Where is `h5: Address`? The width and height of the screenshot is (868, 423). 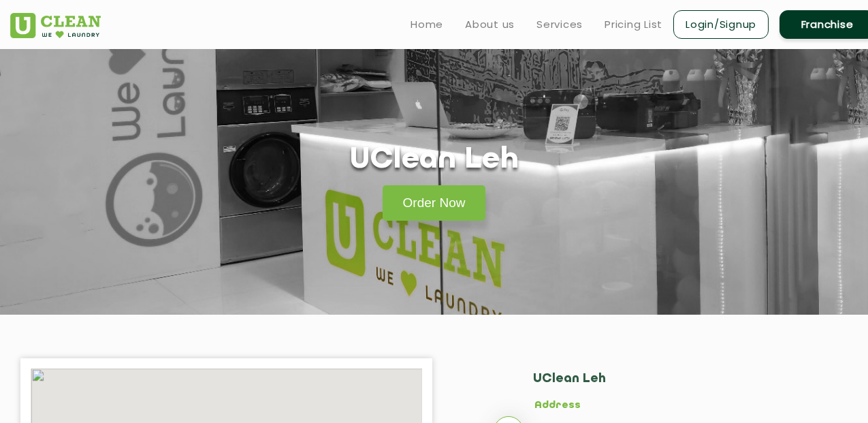
h5: Address is located at coordinates (679, 406).